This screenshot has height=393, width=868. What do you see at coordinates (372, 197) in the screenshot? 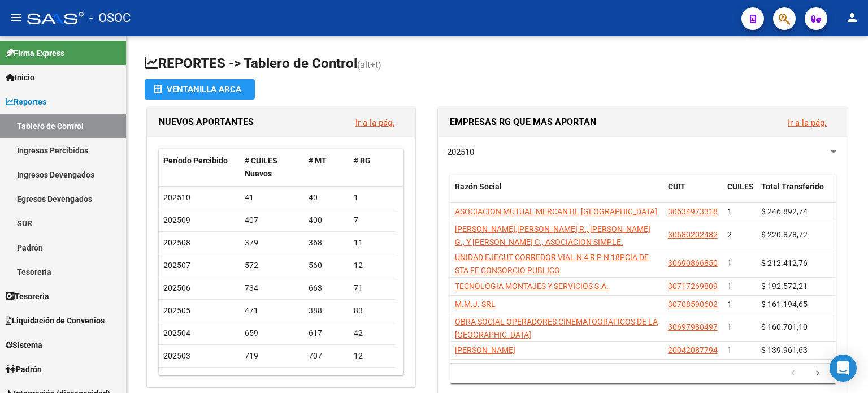
I see `div: 1` at bounding box center [372, 197].